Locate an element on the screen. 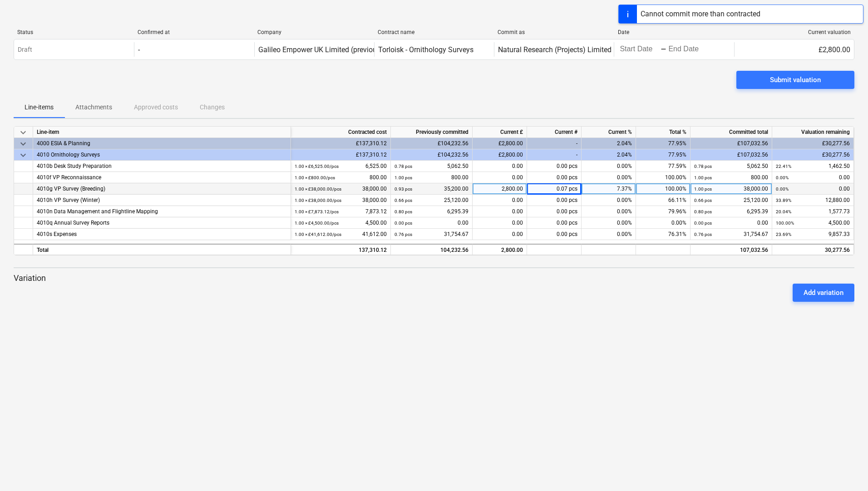 The width and height of the screenshot is (868, 491). small: 1.00 × £4,500.00 / pcs is located at coordinates (317, 223).